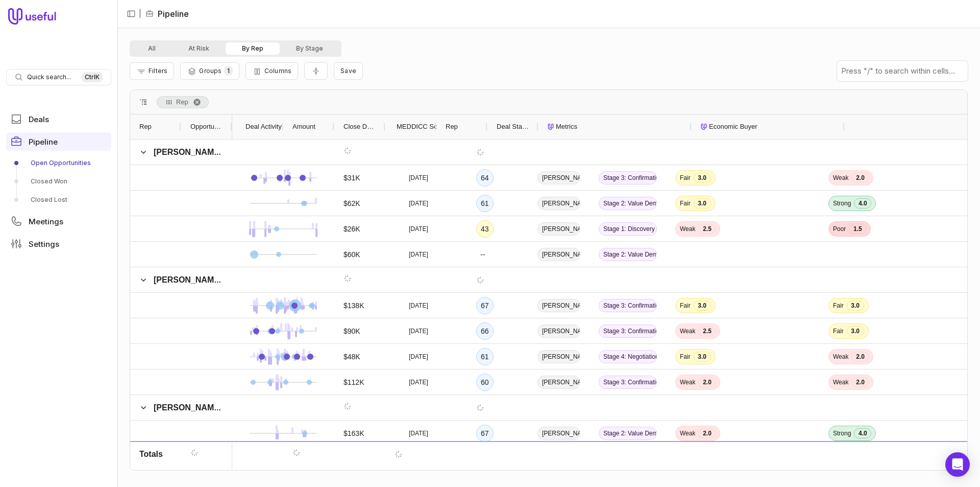 The image size is (980, 487). What do you see at coordinates (272, 71) in the screenshot?
I see `button: Columns` at bounding box center [272, 71].